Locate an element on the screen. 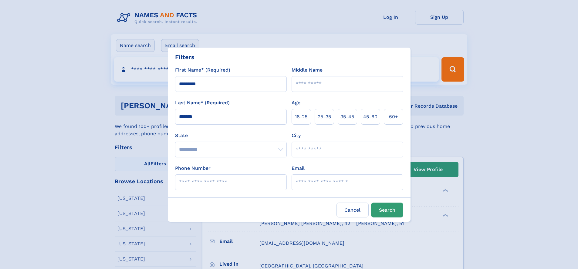 The image size is (578, 269). span: 25‑35 is located at coordinates (324, 117).